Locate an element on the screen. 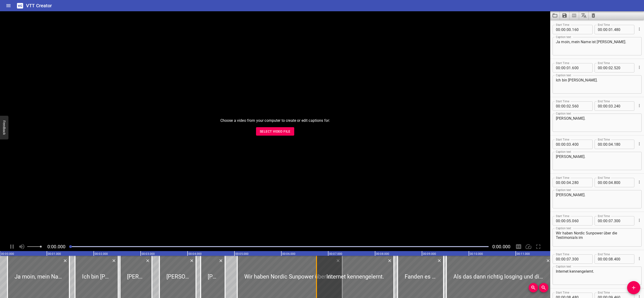 The image size is (644, 298). textarea: Internet kennengelernt. is located at coordinates (597, 276).